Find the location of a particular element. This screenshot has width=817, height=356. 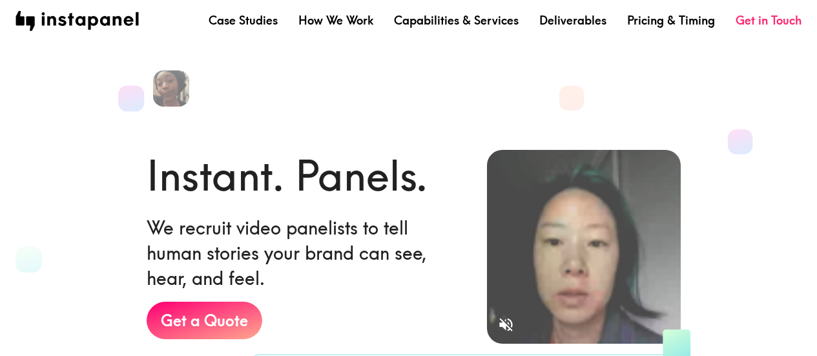

img: Jasmine is located at coordinates (171, 89).